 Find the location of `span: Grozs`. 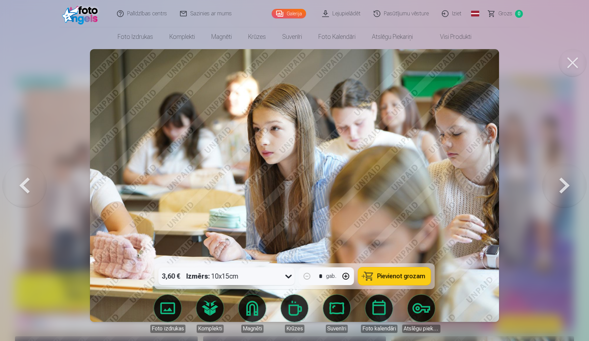

span: Grozs is located at coordinates (505, 14).